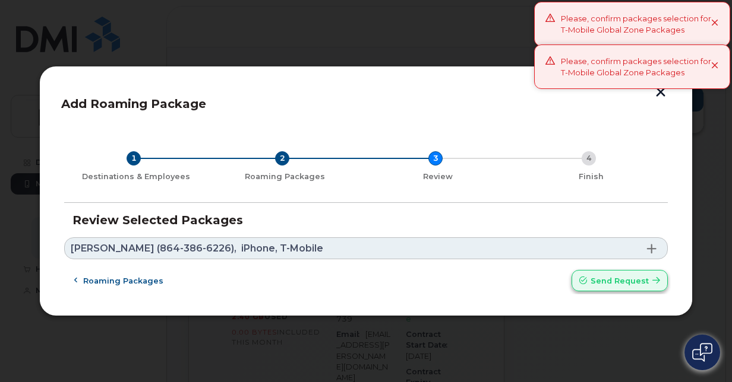  What do you see at coordinates (366, 220) in the screenshot?
I see `h3: Review Selected Packages` at bounding box center [366, 220].